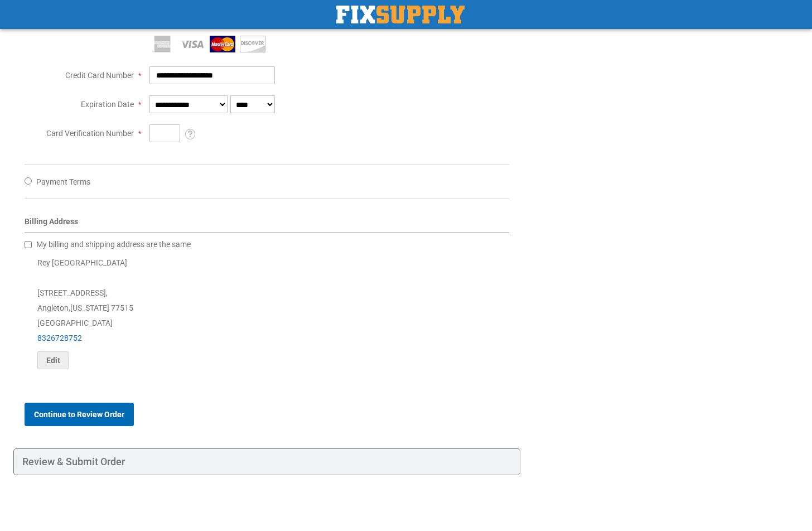  What do you see at coordinates (113, 244) in the screenshot?
I see `span: My billing and shipping address are the same` at bounding box center [113, 244].